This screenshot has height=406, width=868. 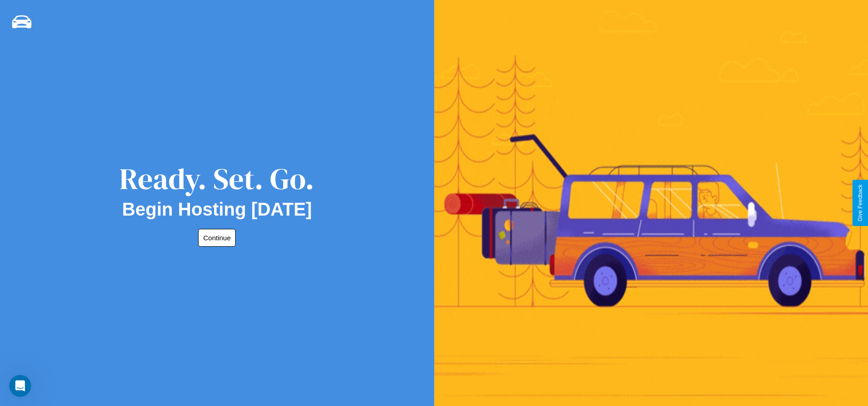 I want to click on button: Continue, so click(x=217, y=238).